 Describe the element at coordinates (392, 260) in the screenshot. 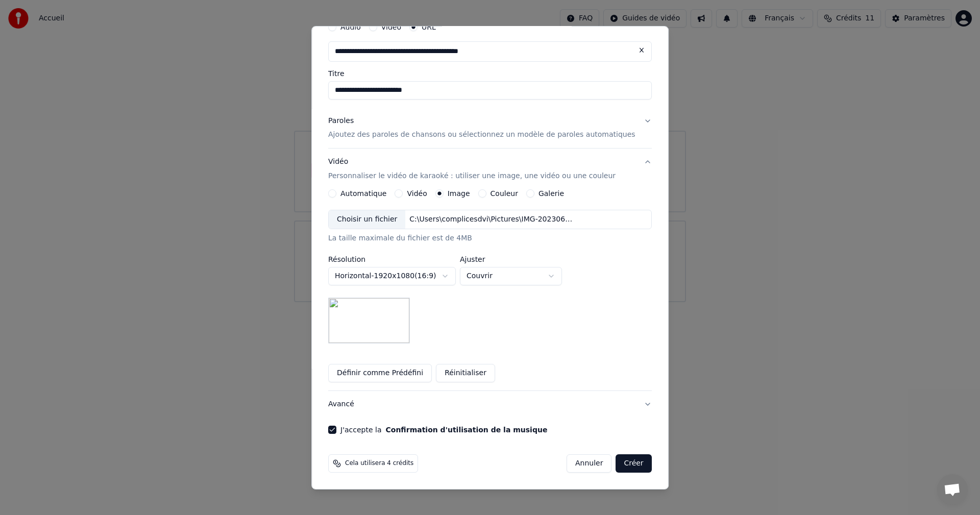

I see `label: Résolution` at that location.